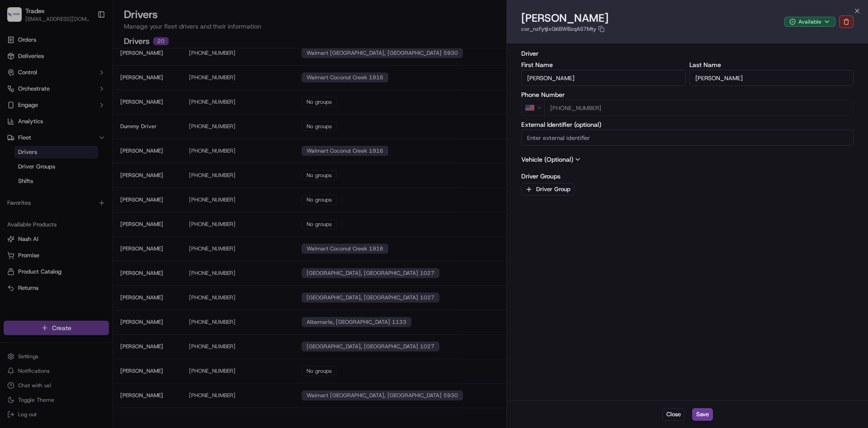 The height and width of the screenshot is (428, 868). What do you see at coordinates (86, 157) in the screenshot?
I see `a: Powered byPylon` at bounding box center [86, 157].